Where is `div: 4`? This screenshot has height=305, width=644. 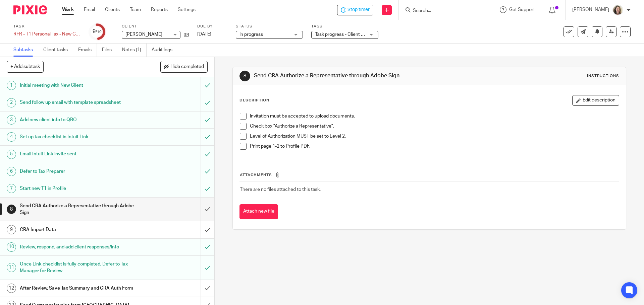
div: 4 is located at coordinates (12, 137).